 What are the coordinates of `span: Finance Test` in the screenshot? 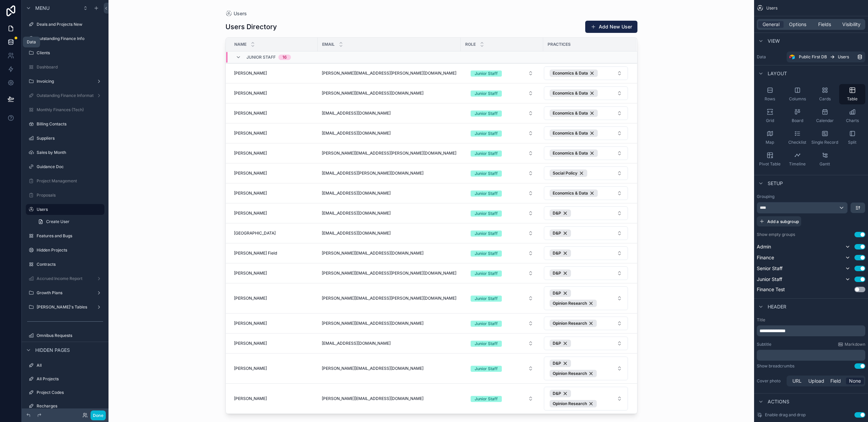 It's located at (770, 289).